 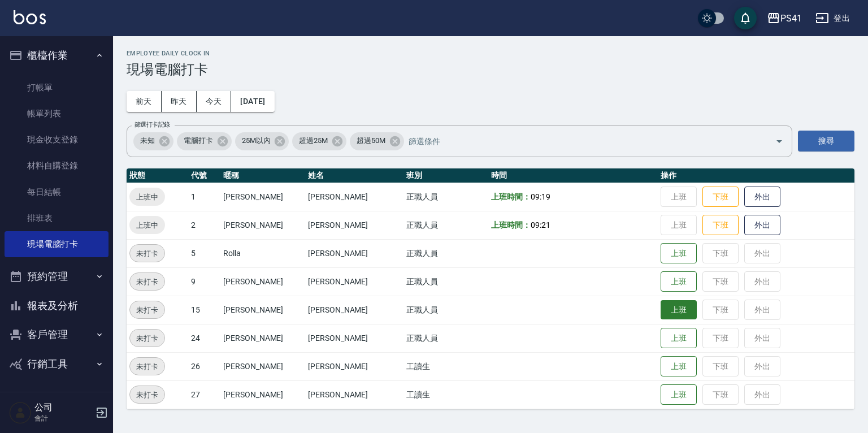 I want to click on button: Open, so click(x=779, y=142).